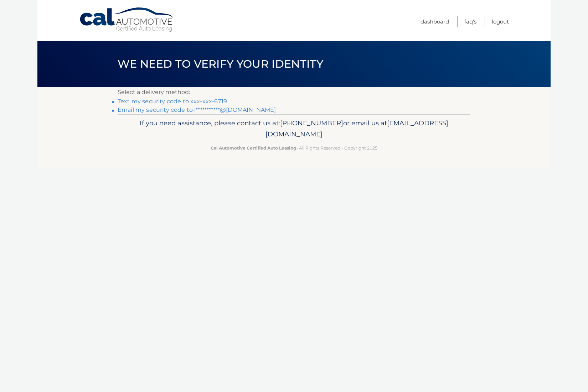 Image resolution: width=588 pixels, height=392 pixels. I want to click on a: Text my security code to xxx-xxx-6719, so click(172, 101).